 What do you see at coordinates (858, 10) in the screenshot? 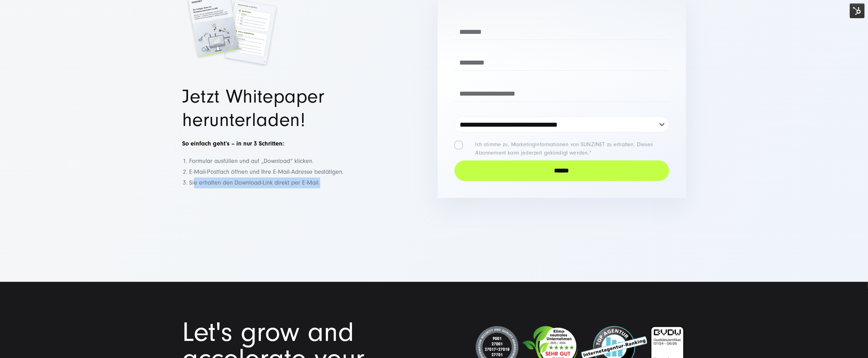
I see `img: HubSpot Tools Menu Toggle` at bounding box center [858, 10].